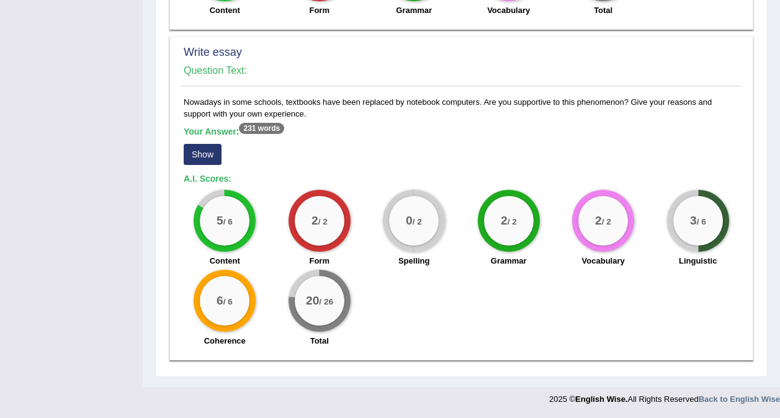 The height and width of the screenshot is (418, 780). What do you see at coordinates (312, 301) in the screenshot?
I see `big: 20` at bounding box center [312, 301].